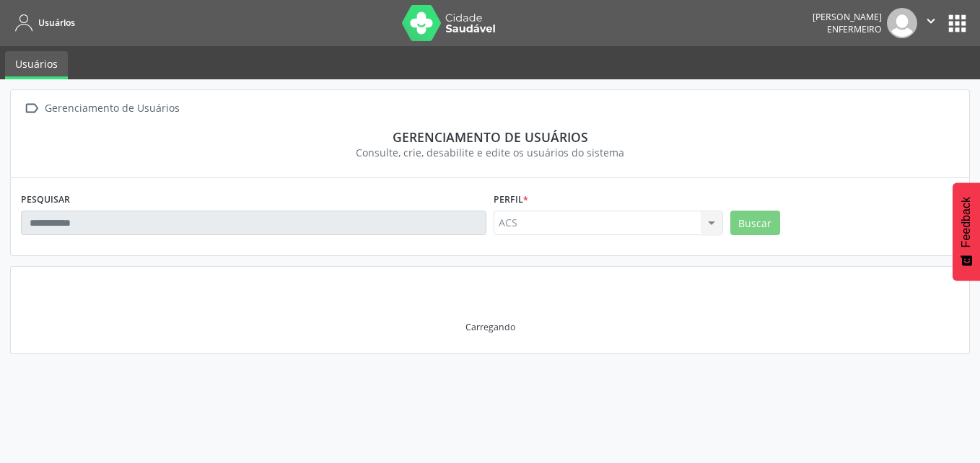 Image resolution: width=980 pixels, height=463 pixels. What do you see at coordinates (966, 232) in the screenshot?
I see `button: Feedback - Mostrar pesquisa` at bounding box center [966, 232].